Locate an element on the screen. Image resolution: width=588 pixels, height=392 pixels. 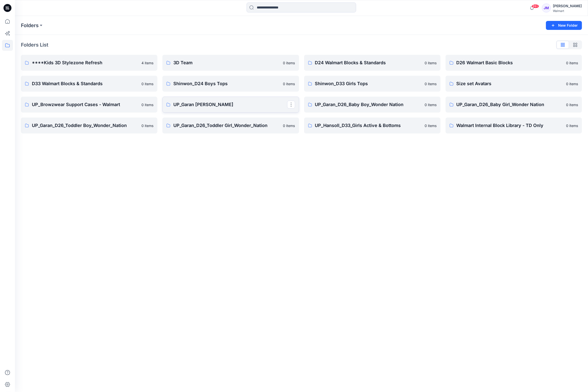
a: D26 Walmart Basic Blocks0 items is located at coordinates (514, 63).